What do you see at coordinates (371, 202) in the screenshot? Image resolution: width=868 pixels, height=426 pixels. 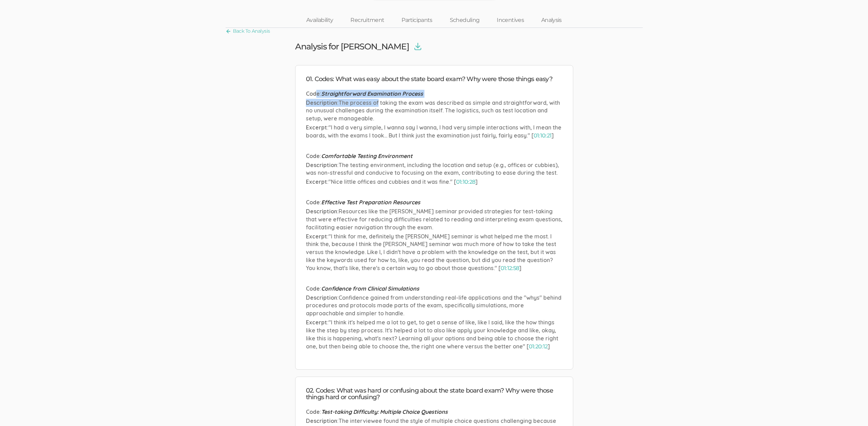 I see `span: Effective Test Preparation Resources` at bounding box center [371, 202].